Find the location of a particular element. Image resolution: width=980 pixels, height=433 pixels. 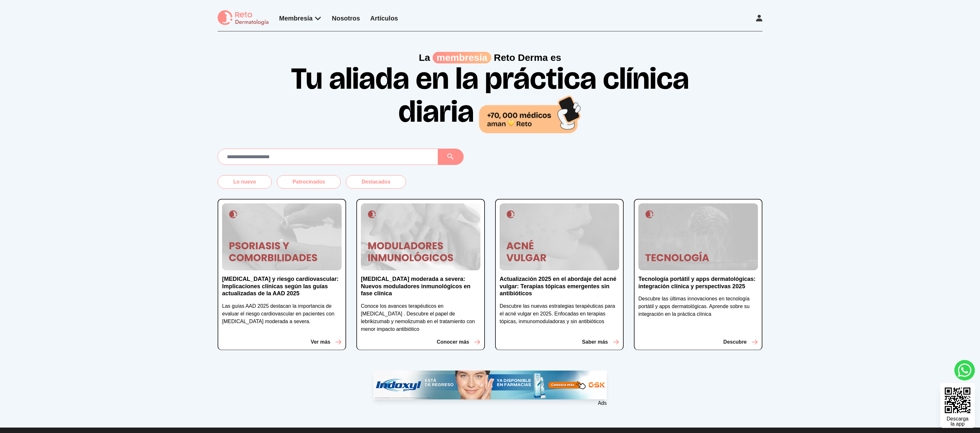

button: Conocer más is located at coordinates (458, 342).